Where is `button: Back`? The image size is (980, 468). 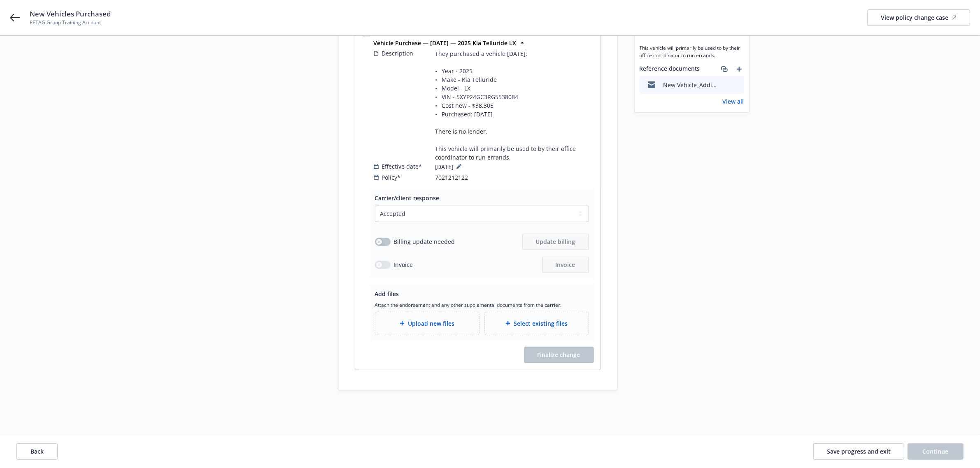 button: Back is located at coordinates (37, 452).